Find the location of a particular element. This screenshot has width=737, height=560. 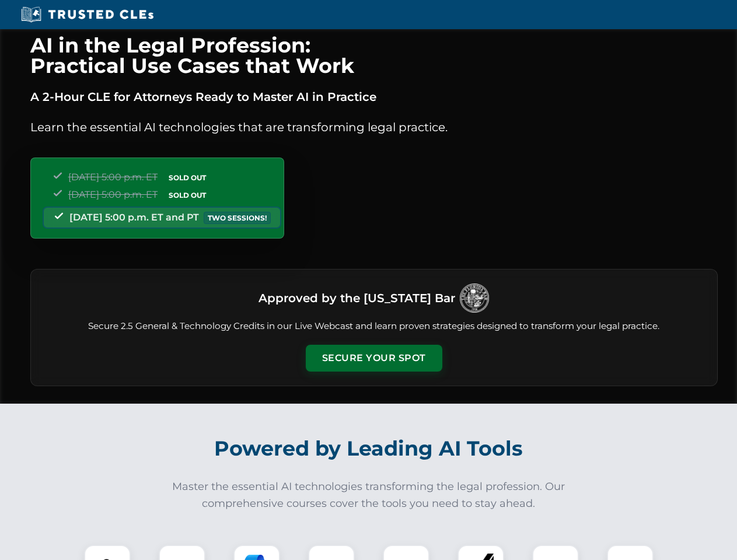

h2: Powered by Leading AI Tools is located at coordinates (369, 449).